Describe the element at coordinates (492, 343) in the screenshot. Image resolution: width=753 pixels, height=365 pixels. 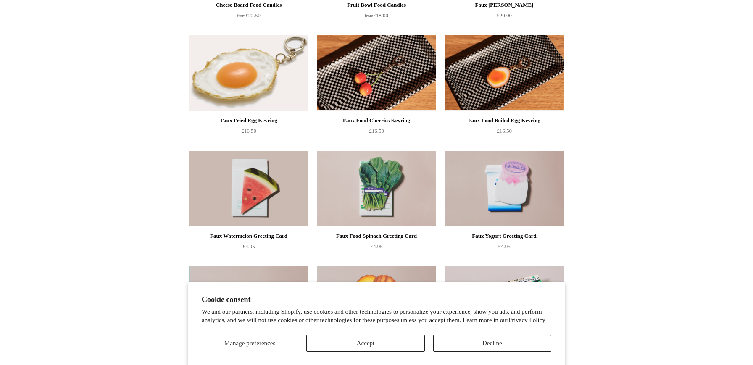
I see `button: Decline` at that location.